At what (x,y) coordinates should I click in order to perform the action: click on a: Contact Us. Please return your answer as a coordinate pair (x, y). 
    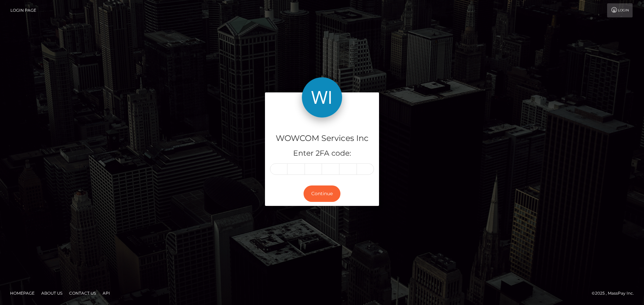
    Looking at the image, I should click on (82, 293).